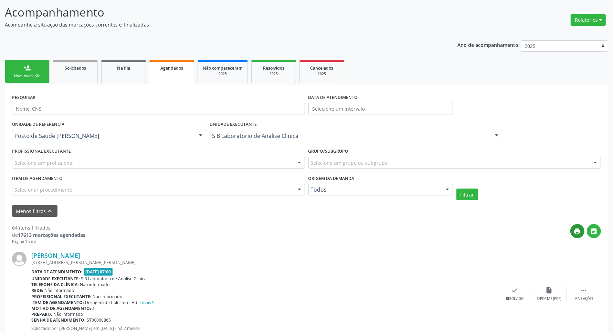 This screenshot has width=613, height=333. Describe the element at coordinates (41, 151) in the screenshot. I see `label: PROFISSIONAL EXECUTANTE` at that location.